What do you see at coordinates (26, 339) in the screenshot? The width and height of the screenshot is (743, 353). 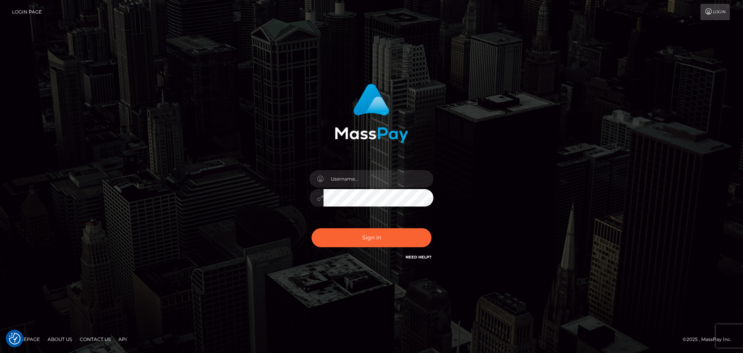 I see `a: Homepage` at bounding box center [26, 339].